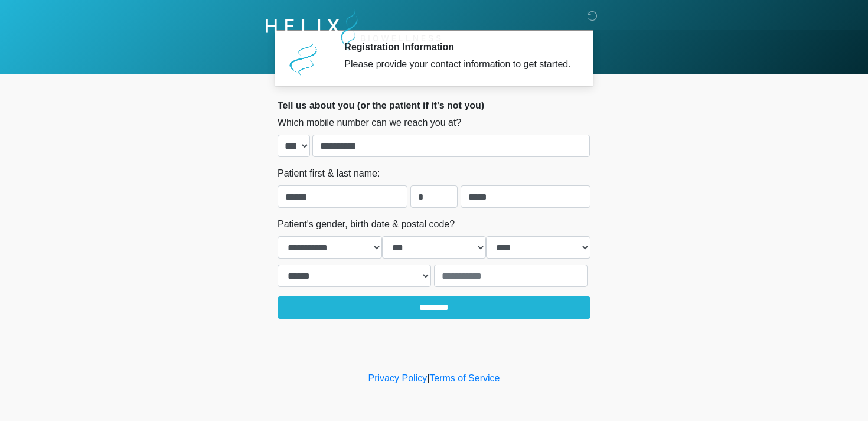  Describe the element at coordinates (353, 29) in the screenshot. I see `img: Helix Biowellness Logo` at that location.